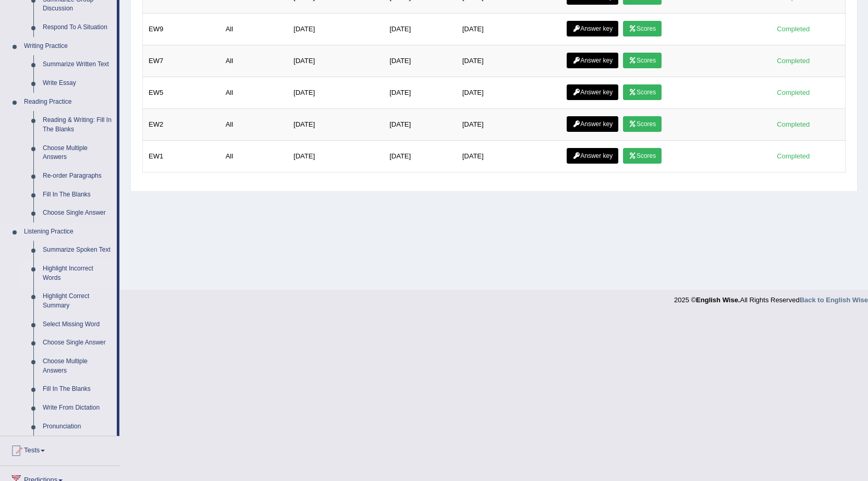 Image resolution: width=868 pixels, height=481 pixels. I want to click on a: Summarize Written Text, so click(78, 65).